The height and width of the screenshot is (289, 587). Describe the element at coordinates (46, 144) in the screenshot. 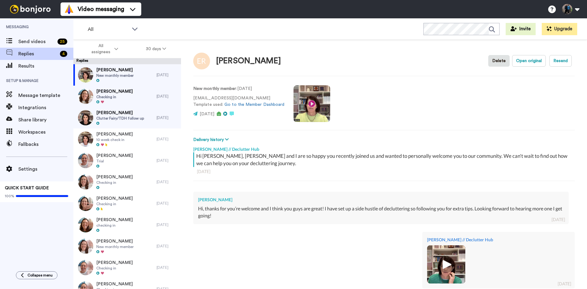

I see `span: Fallbacks` at that location.